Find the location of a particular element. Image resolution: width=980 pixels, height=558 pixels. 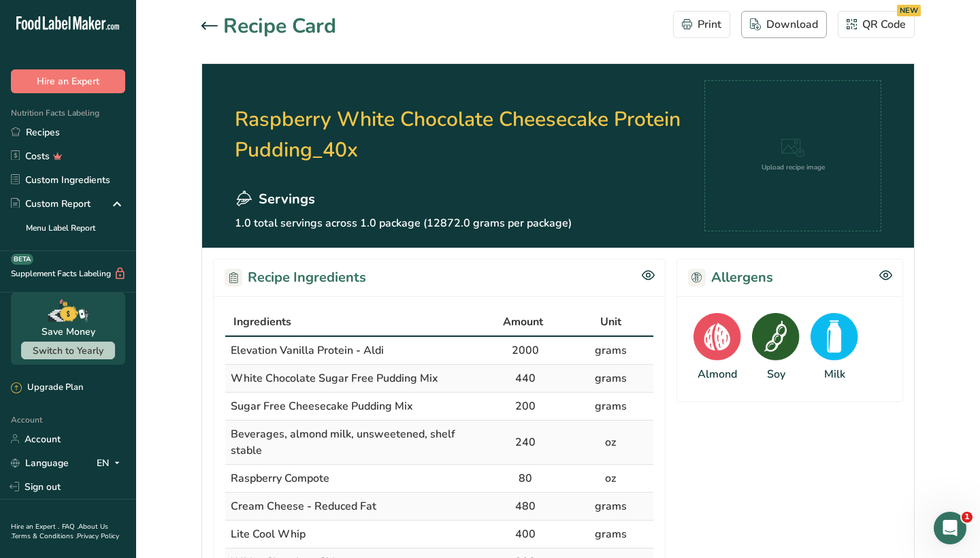

span: Elevation Vanilla Protein - Aldi is located at coordinates (307, 351).